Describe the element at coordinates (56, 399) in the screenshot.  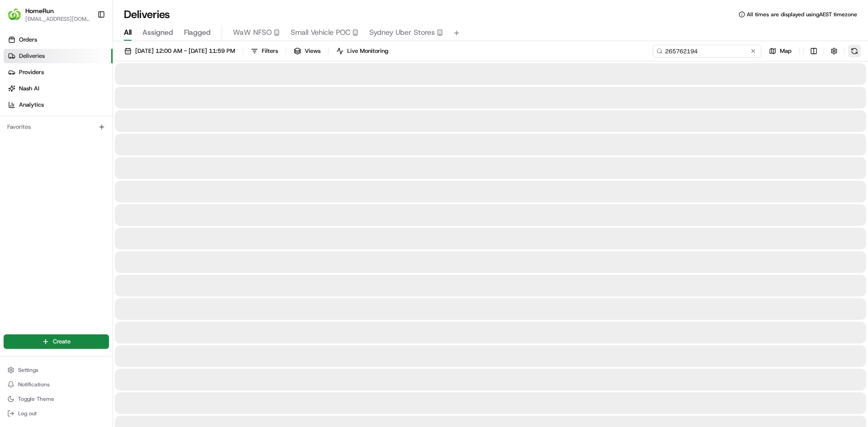
I see `button: Toggle Theme` at that location.